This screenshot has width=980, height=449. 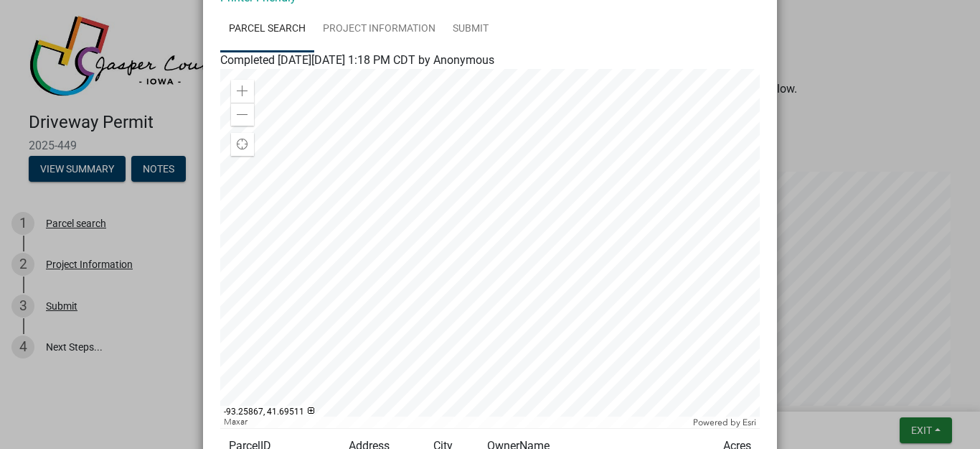 What do you see at coordinates (471, 29) in the screenshot?
I see `a: Submit` at bounding box center [471, 29].